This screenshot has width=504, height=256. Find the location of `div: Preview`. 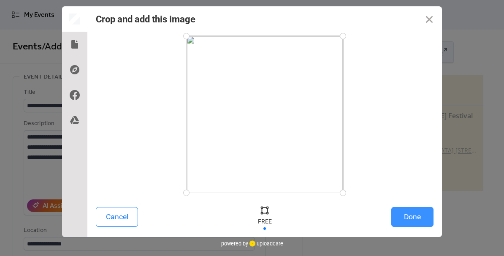

div: Preview is located at coordinates (75, 19).